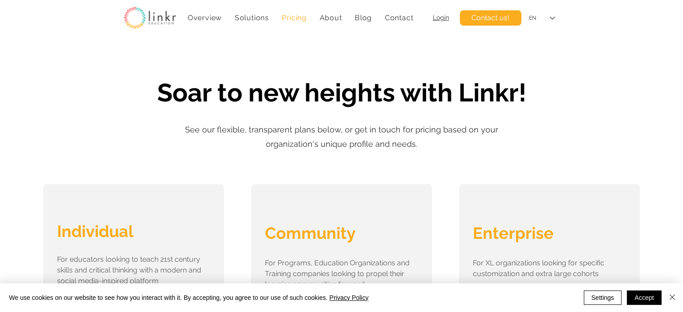 This screenshot has height=312, width=683. What do you see at coordinates (189, 298) in the screenshot?
I see `span: We use cookies on our website to see how you interact with it. By accepting, you agree to our use...` at bounding box center [189, 298].